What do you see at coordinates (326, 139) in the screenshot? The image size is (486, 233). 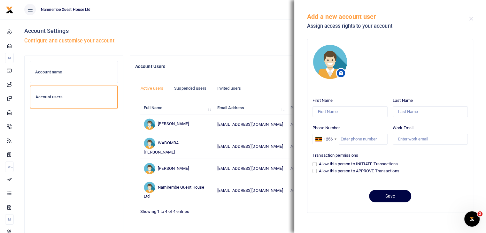 I see `div: Uganda: +256` at bounding box center [326, 139].